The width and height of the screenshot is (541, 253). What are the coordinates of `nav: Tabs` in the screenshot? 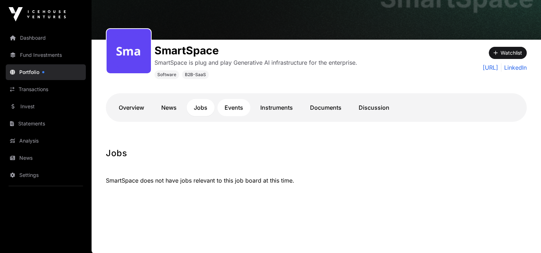 It's located at (316, 108).